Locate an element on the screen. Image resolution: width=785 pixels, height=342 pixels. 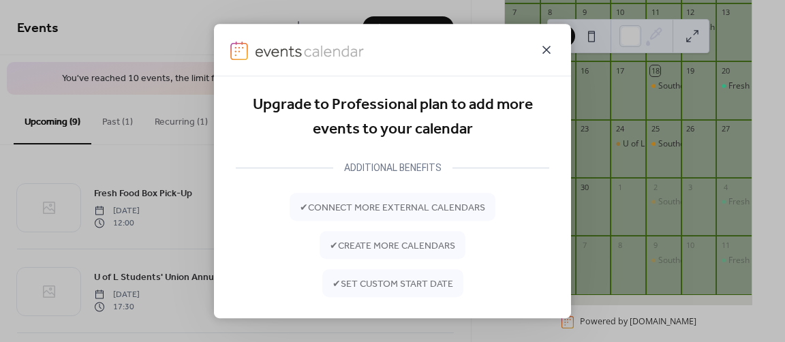
span: ✔ connect more external calendars is located at coordinates (393, 207).